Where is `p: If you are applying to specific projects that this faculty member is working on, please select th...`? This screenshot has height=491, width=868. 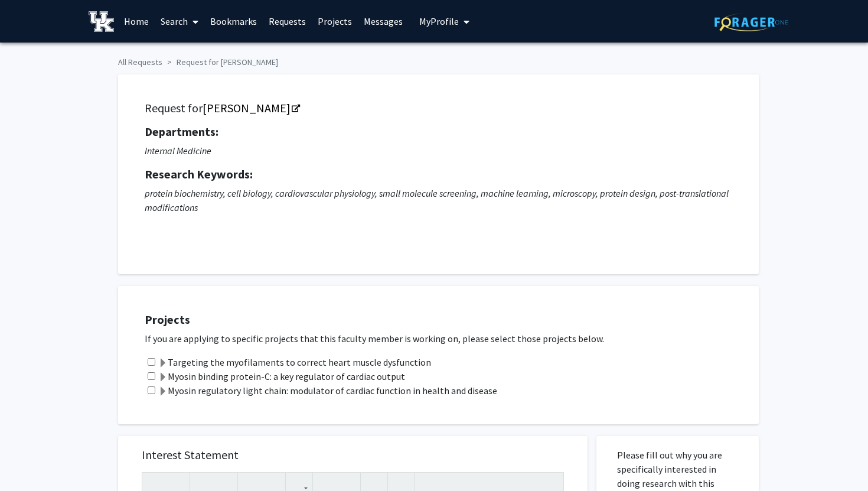
p: If you are applying to specific projects that this faculty member is working on, please select th... is located at coordinates (445, 339).